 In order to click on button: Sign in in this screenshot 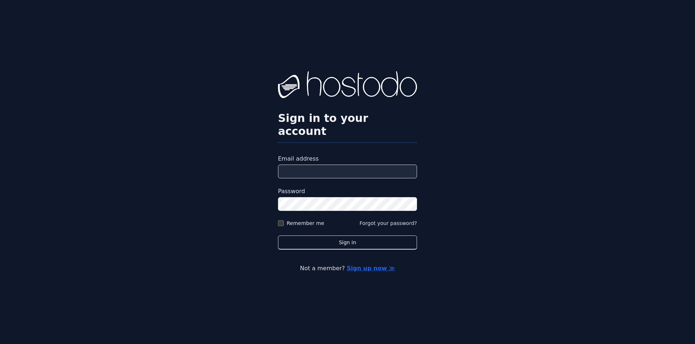, I will do `click(348, 243)`.